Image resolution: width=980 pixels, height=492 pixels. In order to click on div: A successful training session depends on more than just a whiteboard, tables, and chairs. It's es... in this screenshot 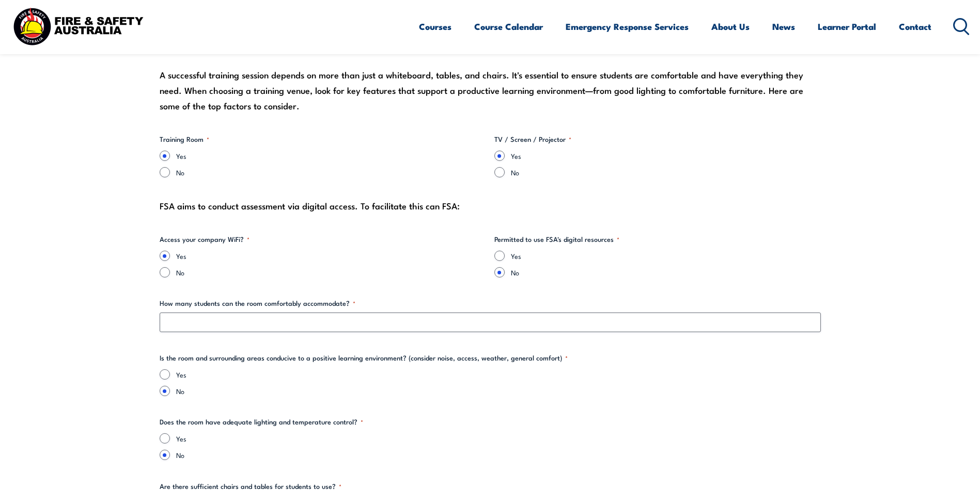, I will do `click(490, 90)`.